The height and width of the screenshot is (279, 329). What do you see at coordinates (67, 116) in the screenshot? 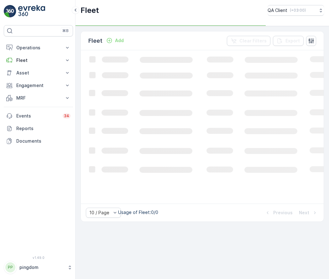
I see `p: 34` at bounding box center [67, 116].